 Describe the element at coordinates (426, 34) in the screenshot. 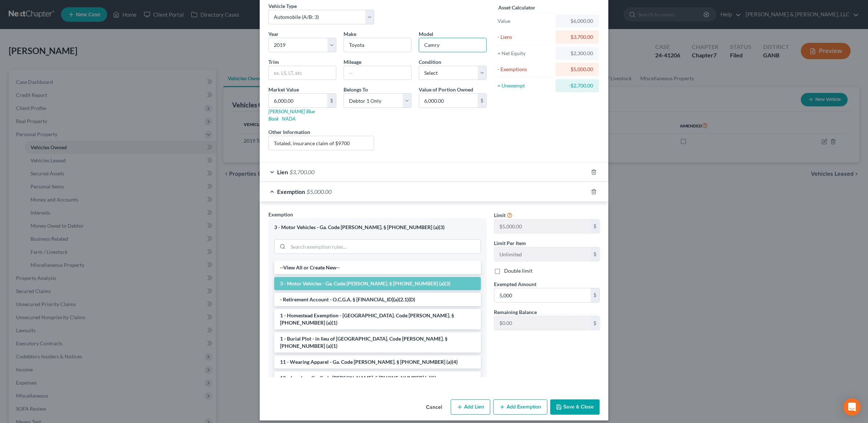

I see `label: Model` at that location.